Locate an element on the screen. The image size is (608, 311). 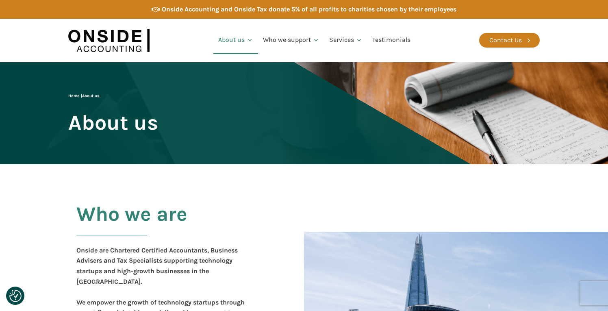
img: Revisit consent button is located at coordinates (15, 296).